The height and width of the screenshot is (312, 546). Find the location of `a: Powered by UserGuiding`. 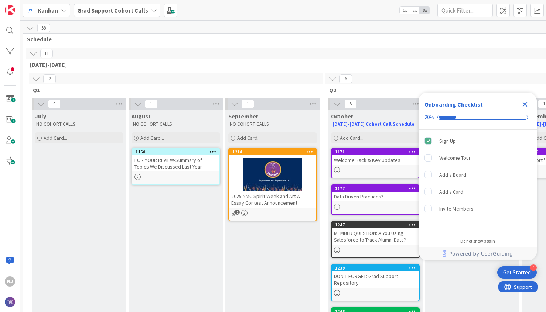

a: Powered by UserGuiding is located at coordinates (477, 254).